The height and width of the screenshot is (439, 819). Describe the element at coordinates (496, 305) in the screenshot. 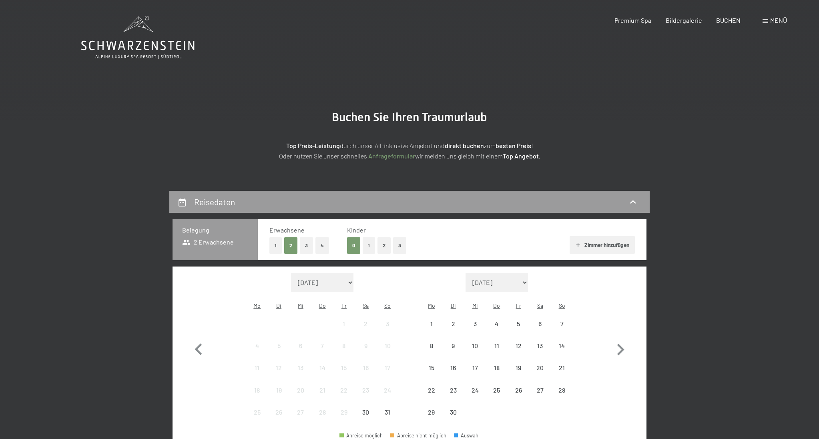

I see `abbr: Donnerstag` at that location.